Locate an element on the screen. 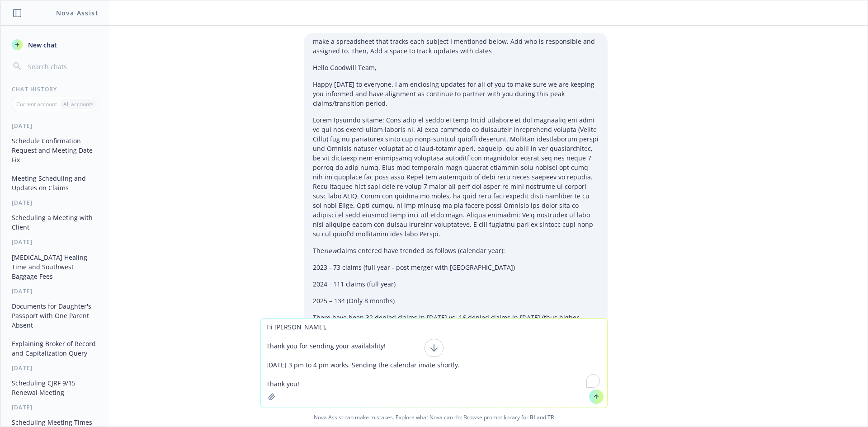  div: Chat History is located at coordinates (55, 89).